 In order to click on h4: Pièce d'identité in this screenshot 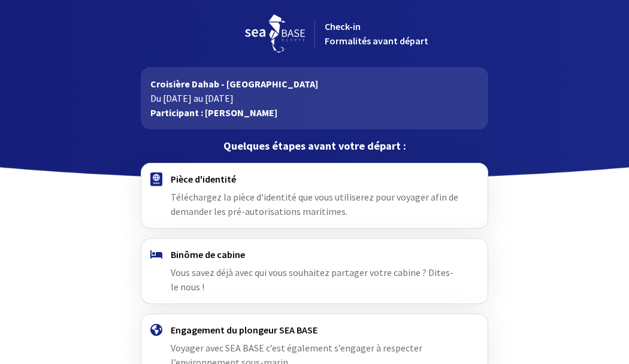, I will do `click(314, 179)`.